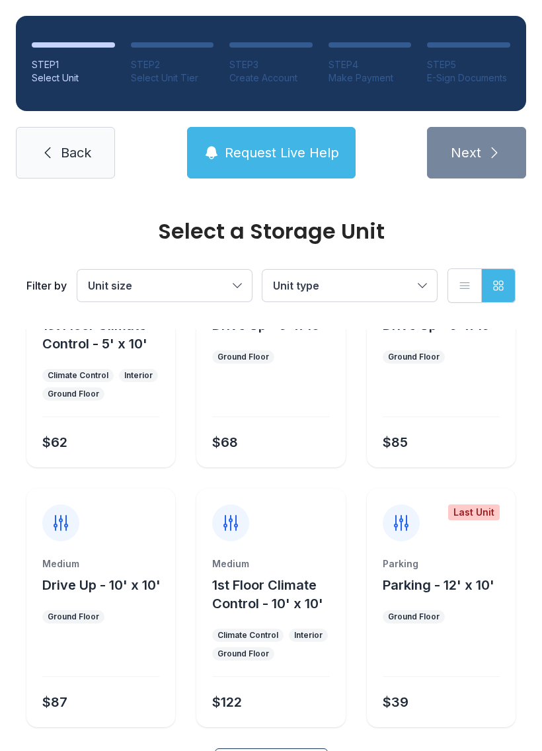 The width and height of the screenshot is (542, 751). What do you see at coordinates (73, 78) in the screenshot?
I see `div: Select Unit` at bounding box center [73, 78].